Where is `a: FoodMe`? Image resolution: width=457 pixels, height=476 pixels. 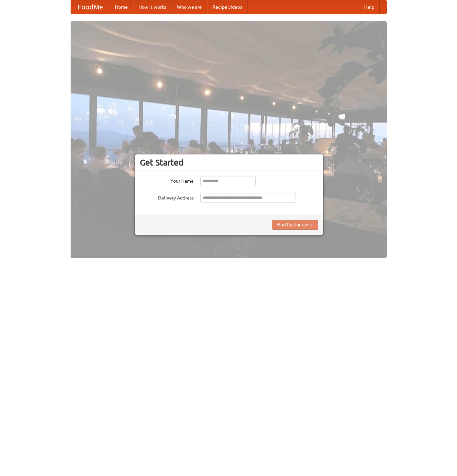
a: FoodMe is located at coordinates (90, 7).